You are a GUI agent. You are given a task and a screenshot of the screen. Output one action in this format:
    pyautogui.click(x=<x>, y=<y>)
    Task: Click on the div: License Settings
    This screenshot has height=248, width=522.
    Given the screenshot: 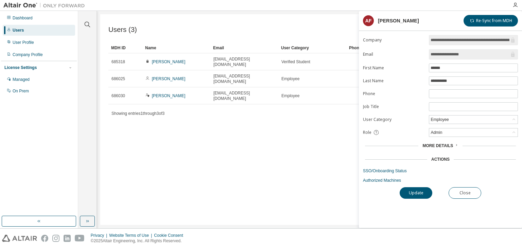 What is the action you would take?
    pyautogui.click(x=20, y=68)
    